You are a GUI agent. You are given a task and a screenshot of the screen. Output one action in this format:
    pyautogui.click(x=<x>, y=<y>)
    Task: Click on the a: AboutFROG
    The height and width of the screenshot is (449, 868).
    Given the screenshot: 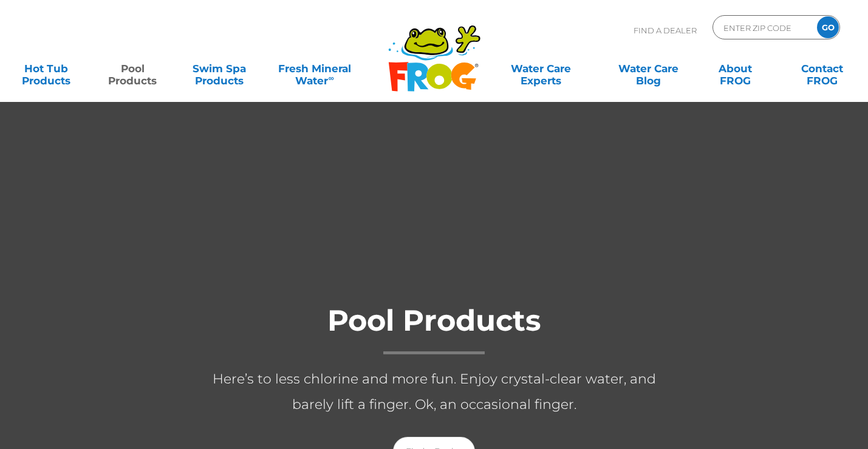 What is the action you would take?
    pyautogui.click(x=735, y=68)
    